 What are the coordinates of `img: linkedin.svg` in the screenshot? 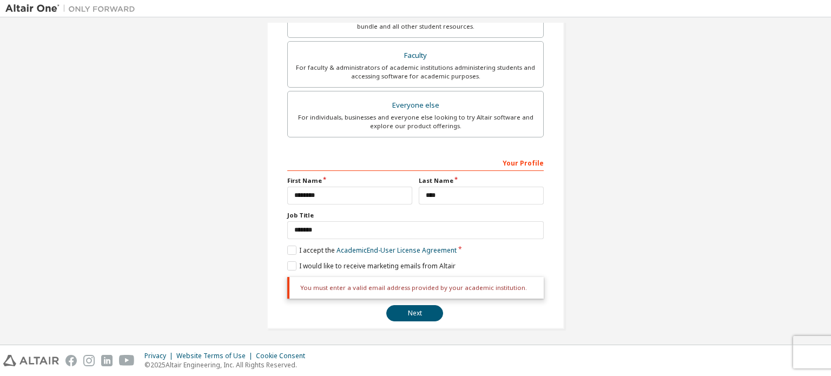 It's located at (107, 360).